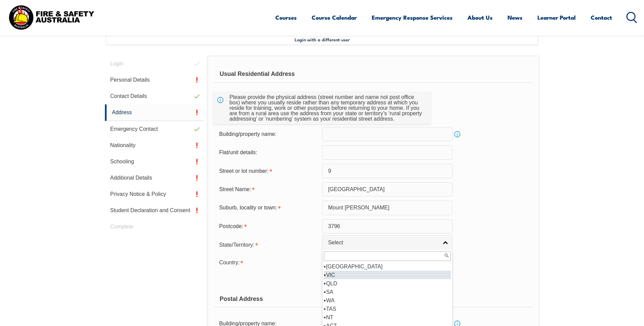  I want to click on a: Student Declaration and Consent, so click(154, 210).